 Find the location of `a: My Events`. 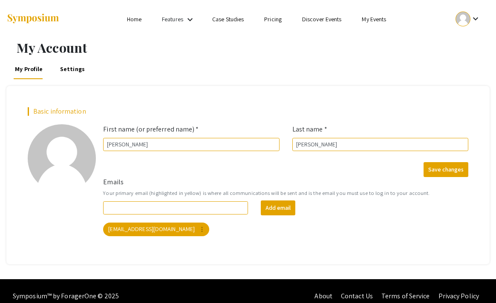

a: My Events is located at coordinates (374, 19).